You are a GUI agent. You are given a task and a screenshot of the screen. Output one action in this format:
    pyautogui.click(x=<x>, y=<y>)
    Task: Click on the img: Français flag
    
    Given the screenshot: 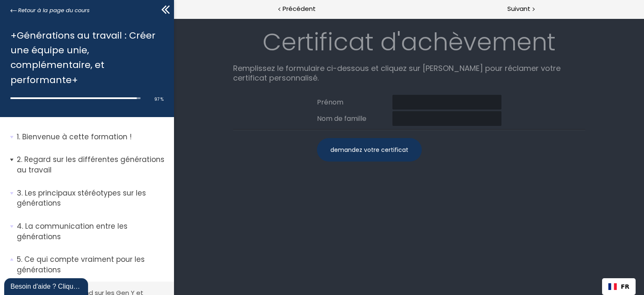 What is the action you would take?
    pyautogui.click(x=613, y=286)
    